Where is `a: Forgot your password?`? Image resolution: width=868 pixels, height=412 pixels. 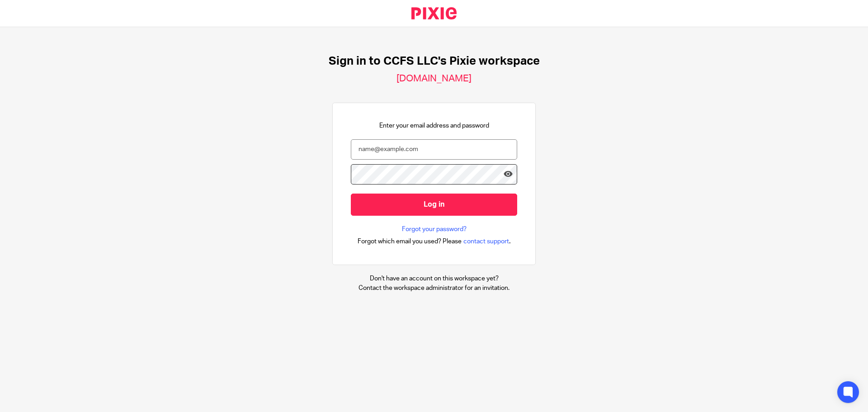
a: Forgot your password? is located at coordinates (434, 229).